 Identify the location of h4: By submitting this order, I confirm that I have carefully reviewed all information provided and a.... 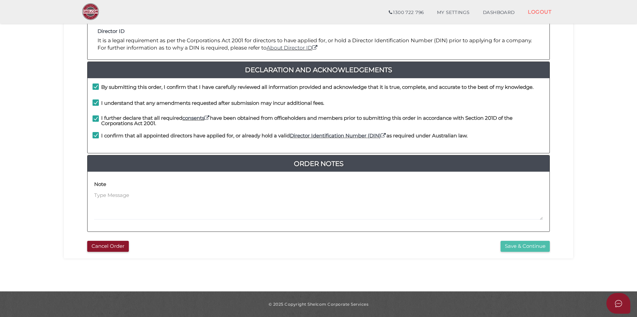
(317, 87).